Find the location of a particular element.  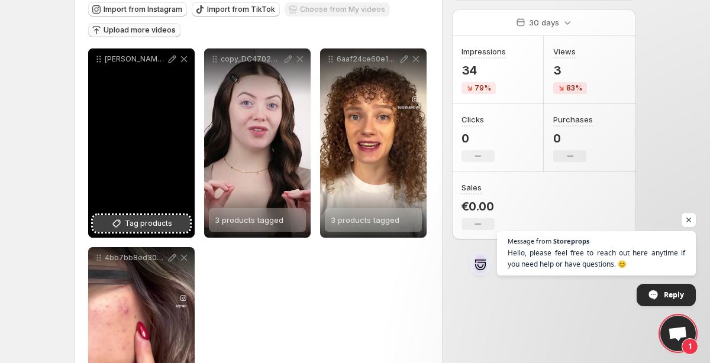

div: copy_DC4702D9-45D6-4F05-98D0-597D33BE14833 products tagged is located at coordinates (257, 143).